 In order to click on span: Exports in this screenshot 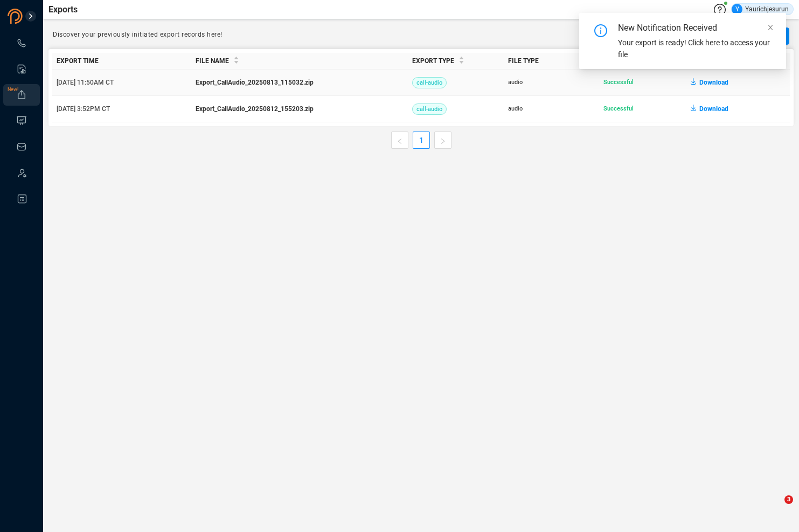, I will do `click(63, 10)`.